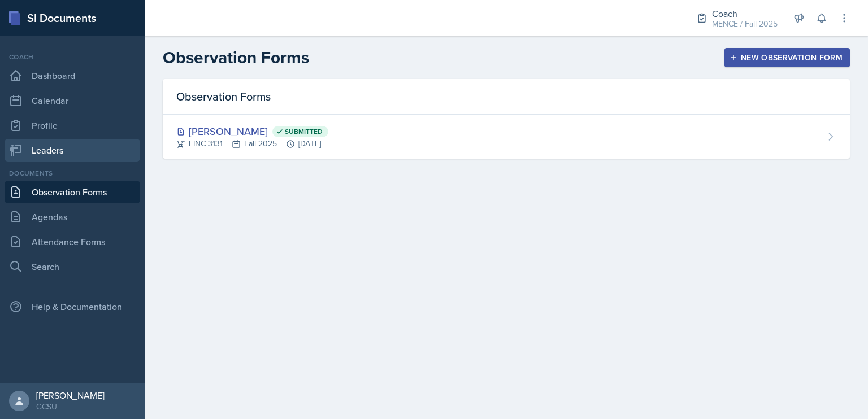  Describe the element at coordinates (72, 101) in the screenshot. I see `a: Calendar` at that location.